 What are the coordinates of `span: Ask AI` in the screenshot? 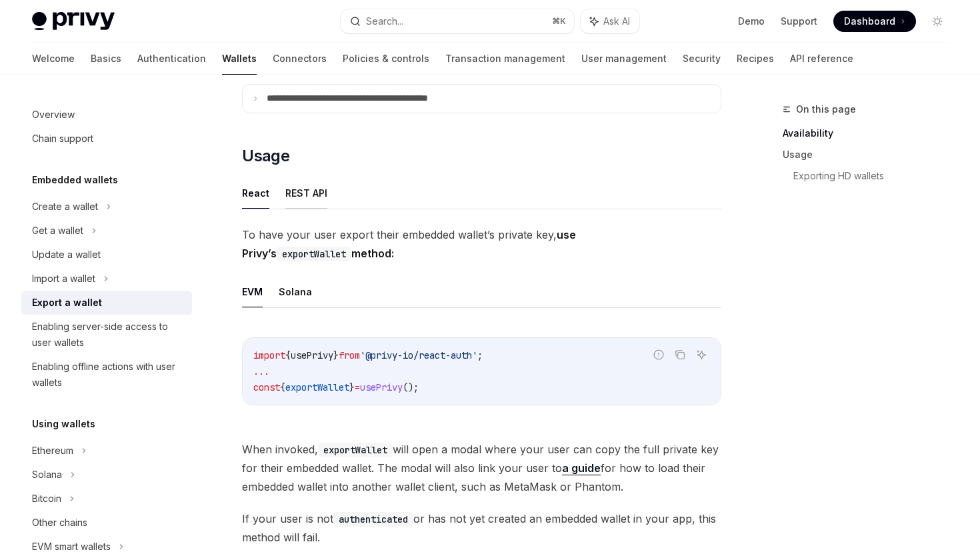 It's located at (616, 21).